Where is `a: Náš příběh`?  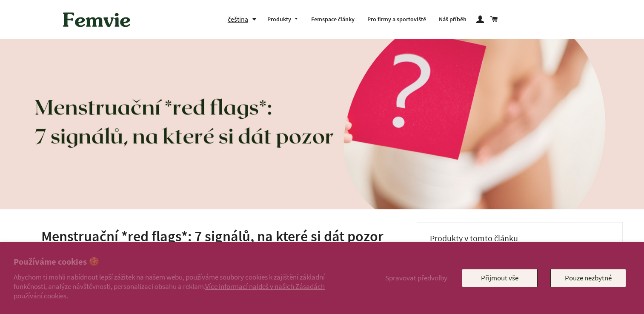 a: Náš příběh is located at coordinates (453, 19).